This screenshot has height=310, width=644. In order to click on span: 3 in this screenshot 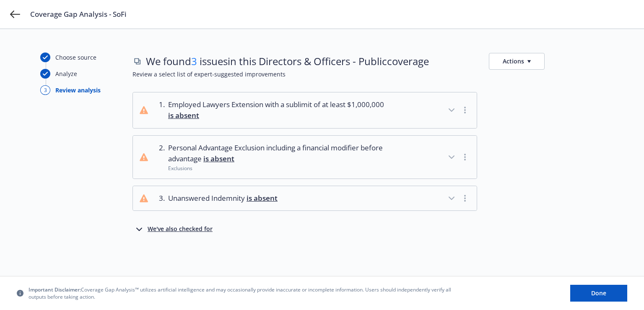, I will do `click(194, 61)`.